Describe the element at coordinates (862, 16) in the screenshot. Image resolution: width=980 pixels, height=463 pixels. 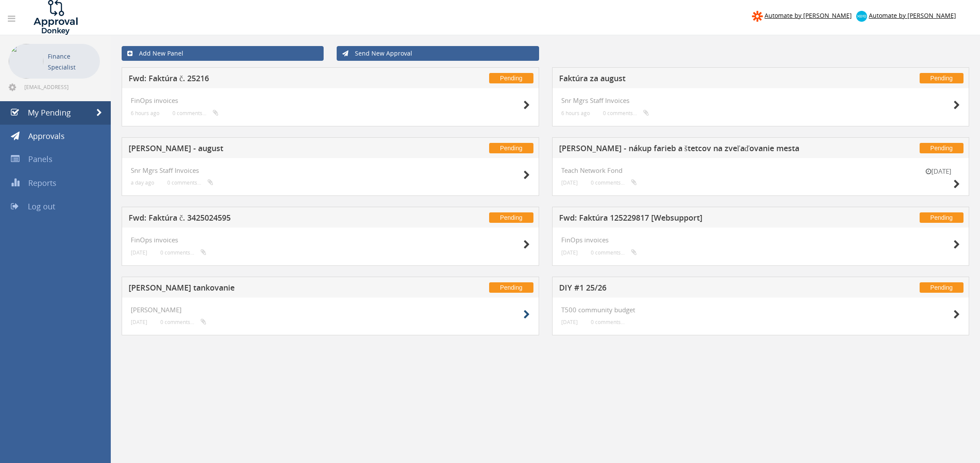
I see `img: xero-logo.png` at that location.